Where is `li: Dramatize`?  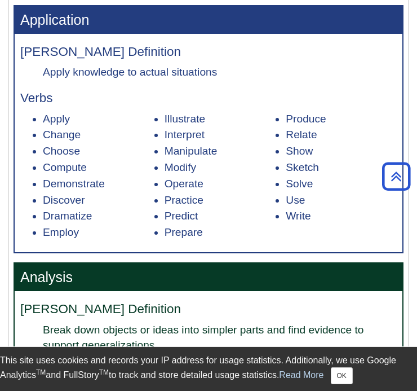 li: Dramatize is located at coordinates (98, 216).